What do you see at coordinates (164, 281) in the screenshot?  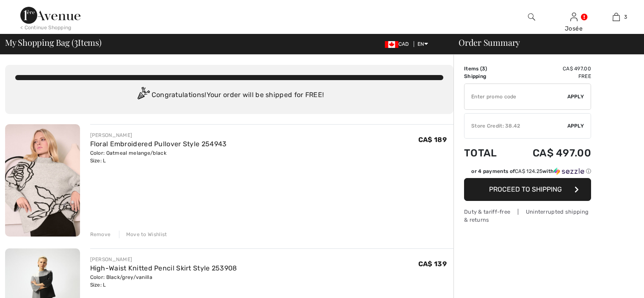 I see `div: Color: Black/grey/vanilla Size: L` at bounding box center [164, 281].